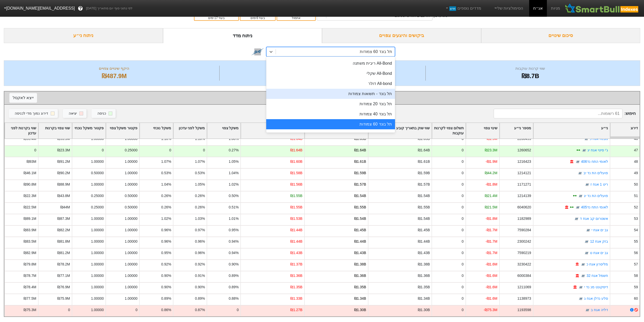 The width and height of the screenshot is (644, 322). Describe the element at coordinates (360, 184) in the screenshot. I see `div: ₪1.57B` at that location.